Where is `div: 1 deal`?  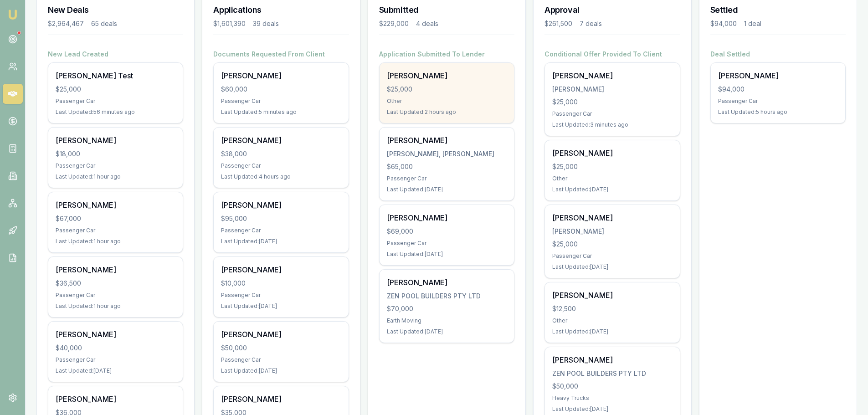
div: 1 deal is located at coordinates (753, 24).